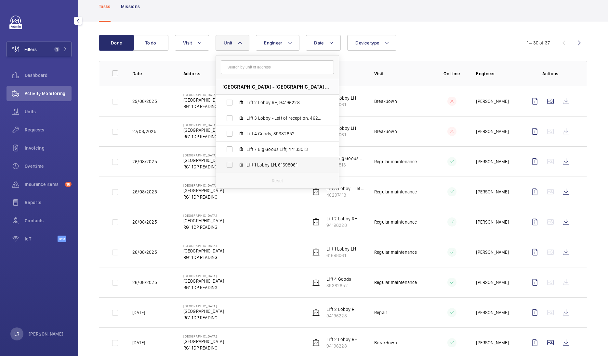 The height and width of the screenshot is (356, 608). Describe the element at coordinates (345, 189) in the screenshot. I see `p: Lift 3 Lobby - Left of reception` at that location.